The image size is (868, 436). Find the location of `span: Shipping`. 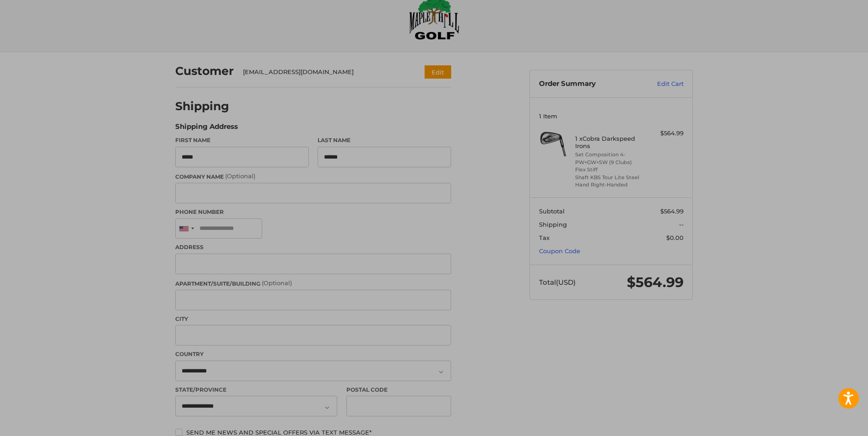

span: Shipping is located at coordinates (553, 225).